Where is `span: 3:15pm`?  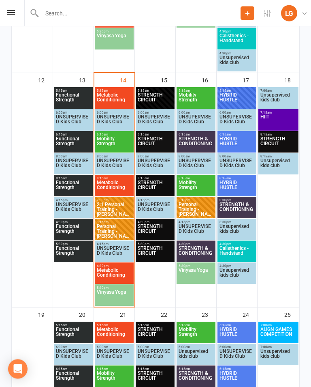
span: 3:15pm is located at coordinates (196, 200).